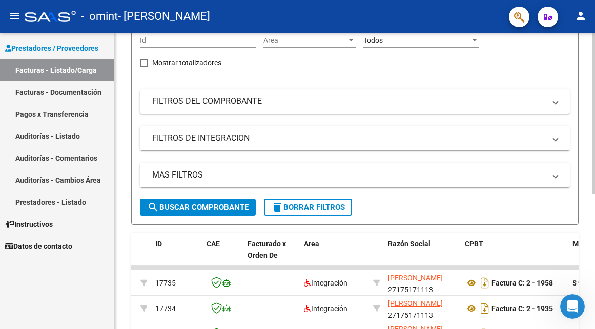 Image resolution: width=595 pixels, height=329 pixels. What do you see at coordinates (348, 101) in the screenshot?
I see `mat-panel-title: FILTROS DEL COMPROBANTE` at bounding box center [348, 101].